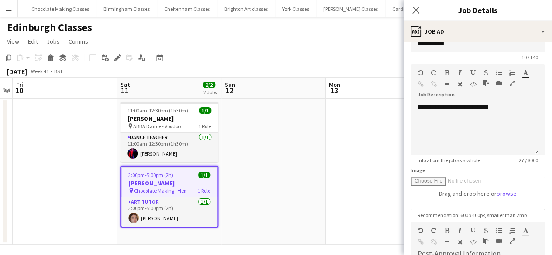 Image resolution: width=552 pixels, height=255 pixels. What do you see at coordinates (53, 41) in the screenshot?
I see `span: Jobs` at bounding box center [53, 41].